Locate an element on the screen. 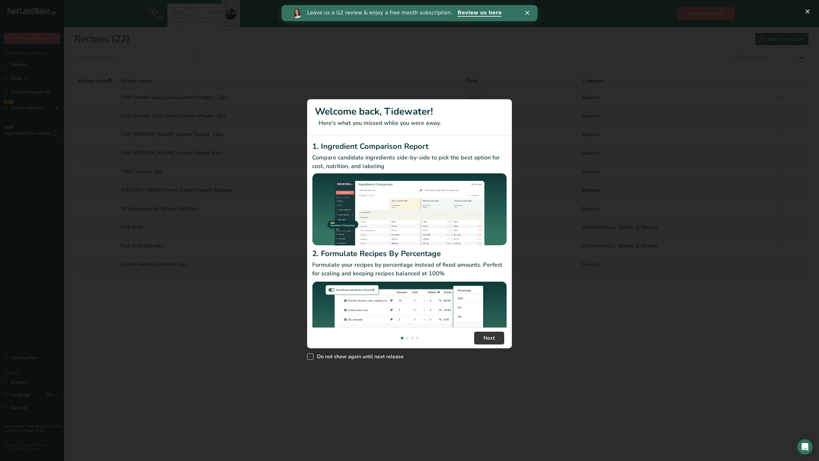 The width and height of the screenshot is (819, 461). p: Formulate your recipes by percentage instead of fixed amounts. Perfect for scaling and keeping re... is located at coordinates (410, 269).